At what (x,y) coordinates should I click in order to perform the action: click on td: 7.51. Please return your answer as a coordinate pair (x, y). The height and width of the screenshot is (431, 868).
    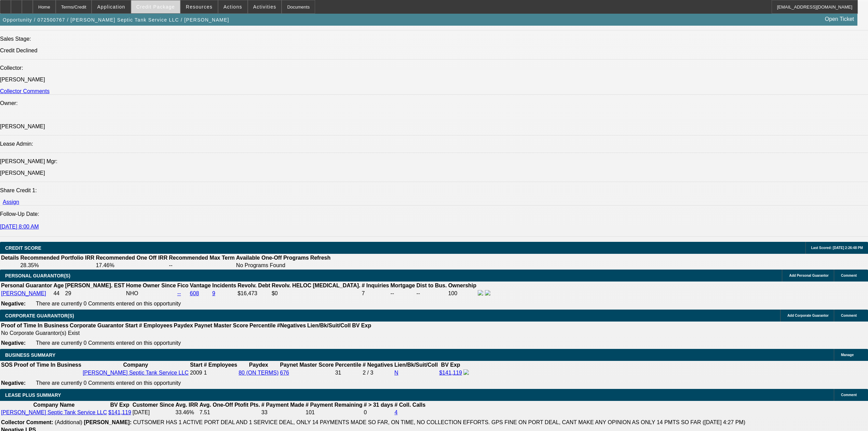
    Looking at the image, I should click on (229, 412).